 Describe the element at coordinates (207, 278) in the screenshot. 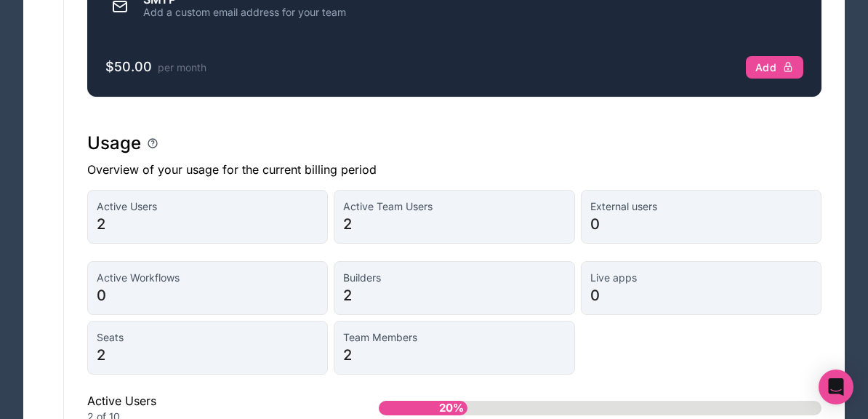

I see `span: Active Workflows` at that location.